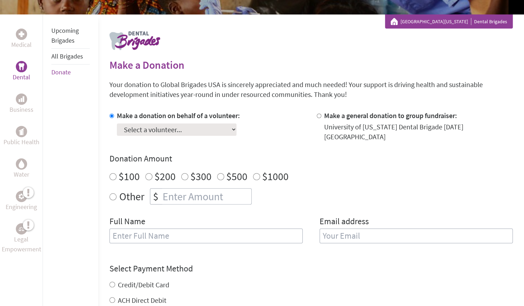  I want to click on a: All Brigades, so click(67, 56).